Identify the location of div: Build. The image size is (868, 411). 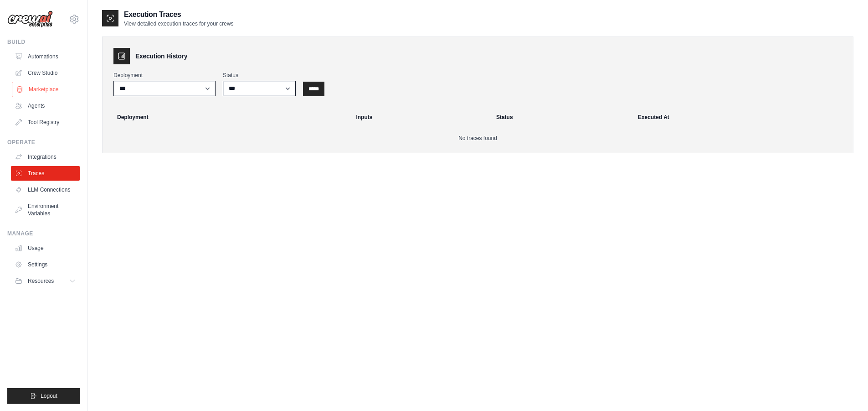
(43, 42).